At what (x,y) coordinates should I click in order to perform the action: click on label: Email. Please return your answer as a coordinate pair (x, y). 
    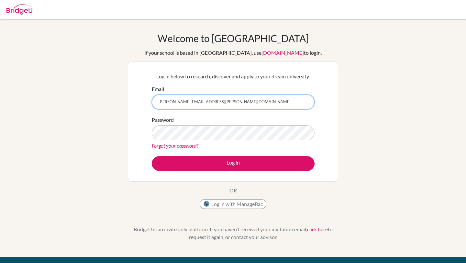
    Looking at the image, I should click on (158, 89).